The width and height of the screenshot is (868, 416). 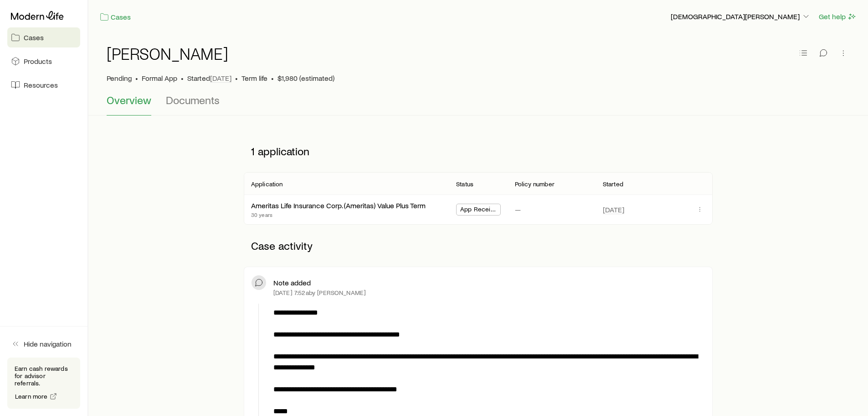 What do you see at coordinates (255, 78) in the screenshot?
I see `span: Term life` at bounding box center [255, 78].